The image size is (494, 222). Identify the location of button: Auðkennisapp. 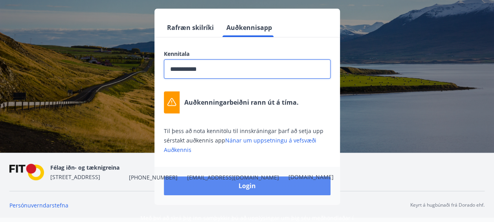
(249, 28).